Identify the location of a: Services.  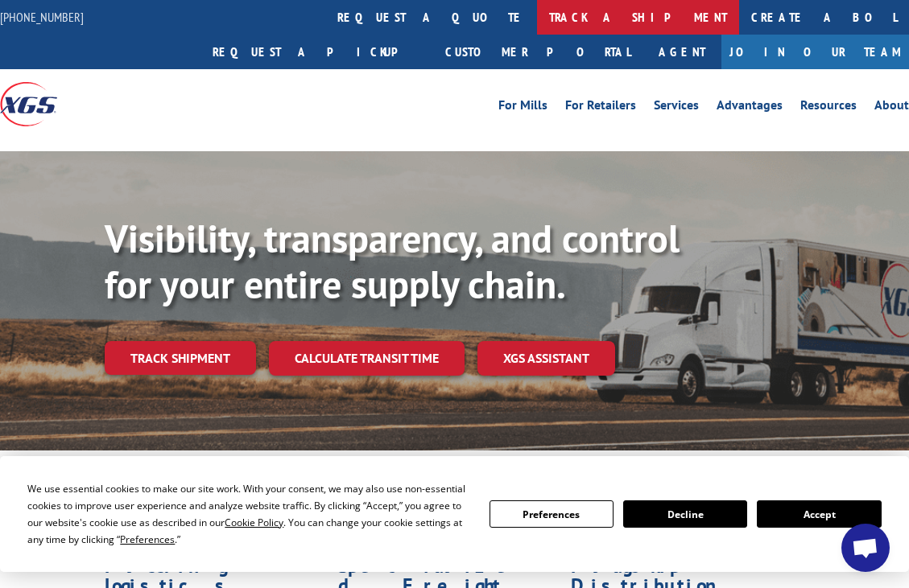
(676, 108).